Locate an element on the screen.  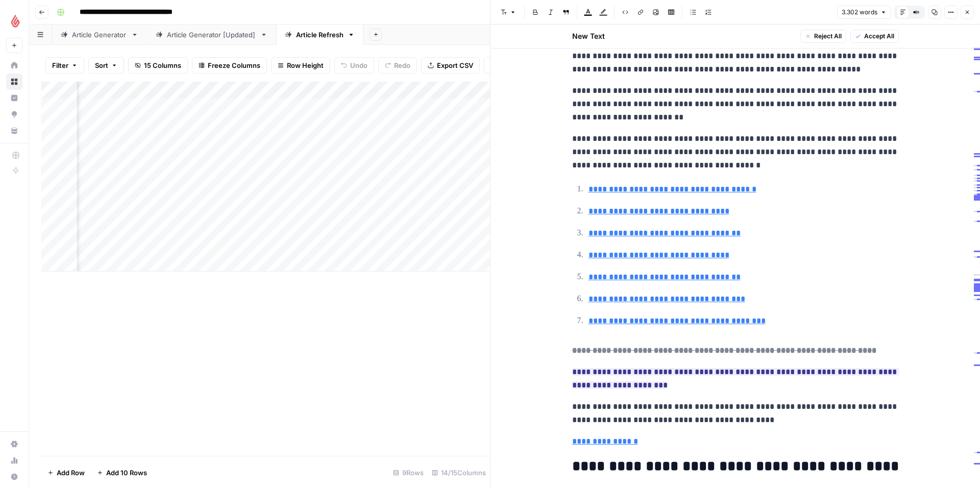
button: Filter is located at coordinates (65, 65).